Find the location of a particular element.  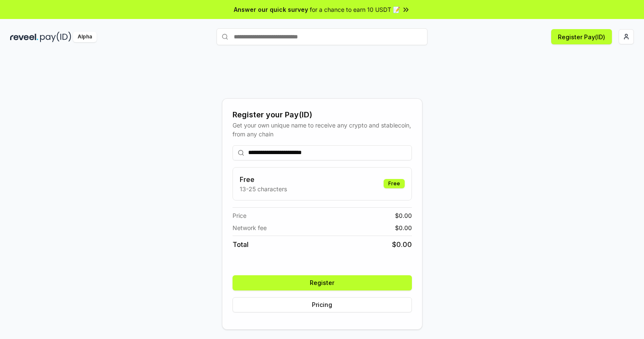

span: Price is located at coordinates (240, 215).